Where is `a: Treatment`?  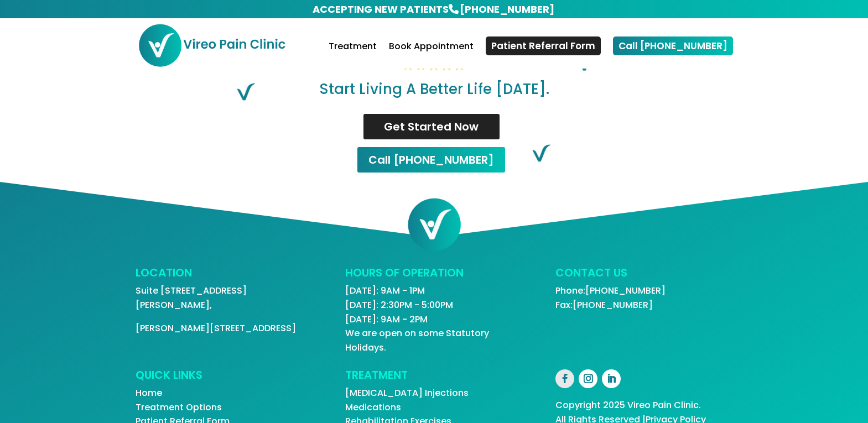
a: Treatment is located at coordinates (352, 55).